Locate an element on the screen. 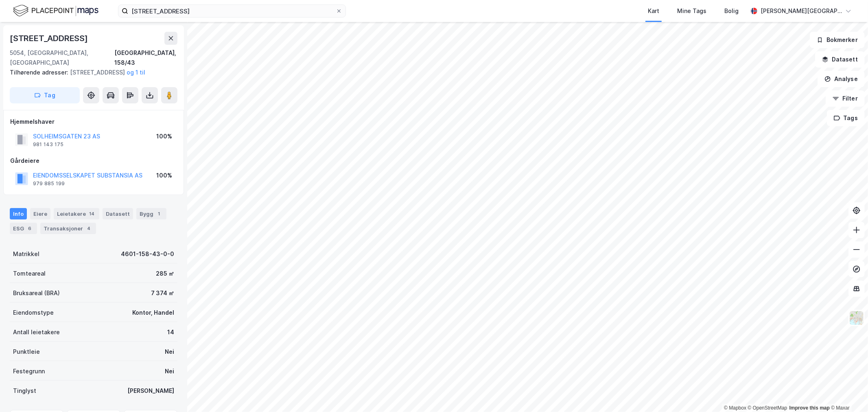 The height and width of the screenshot is (412, 868). div: 4 is located at coordinates (89, 228).